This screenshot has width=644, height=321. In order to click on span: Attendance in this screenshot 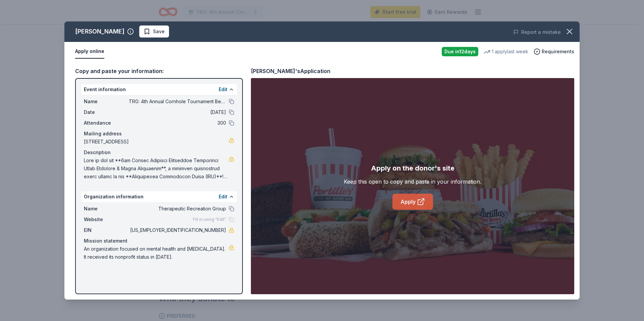, I will do `click(106, 123)`.